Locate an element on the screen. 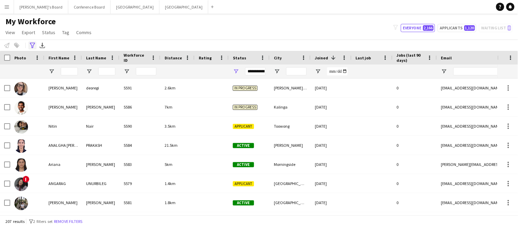  span: 1.4km is located at coordinates (170, 183).